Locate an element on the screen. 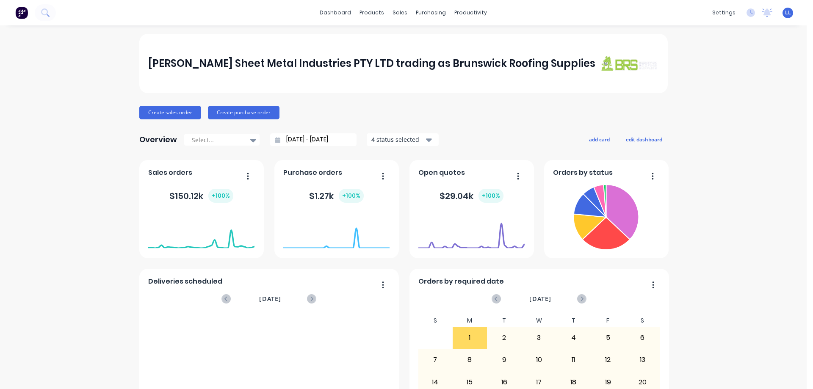 This screenshot has width=813, height=389. button: add card is located at coordinates (599, 139).